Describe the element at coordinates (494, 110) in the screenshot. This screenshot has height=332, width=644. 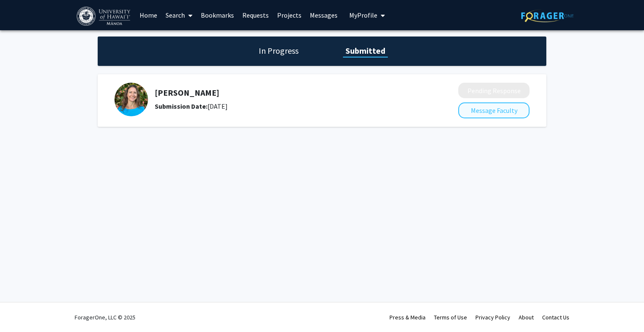
I see `a: Message Faculty` at that location.